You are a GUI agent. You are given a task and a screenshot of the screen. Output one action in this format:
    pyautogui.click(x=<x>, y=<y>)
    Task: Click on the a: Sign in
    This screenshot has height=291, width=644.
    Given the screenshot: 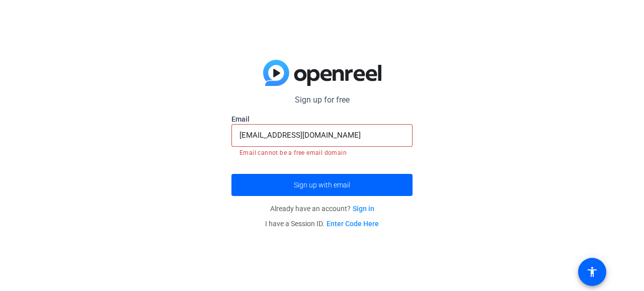 What is the action you would take?
    pyautogui.click(x=363, y=209)
    